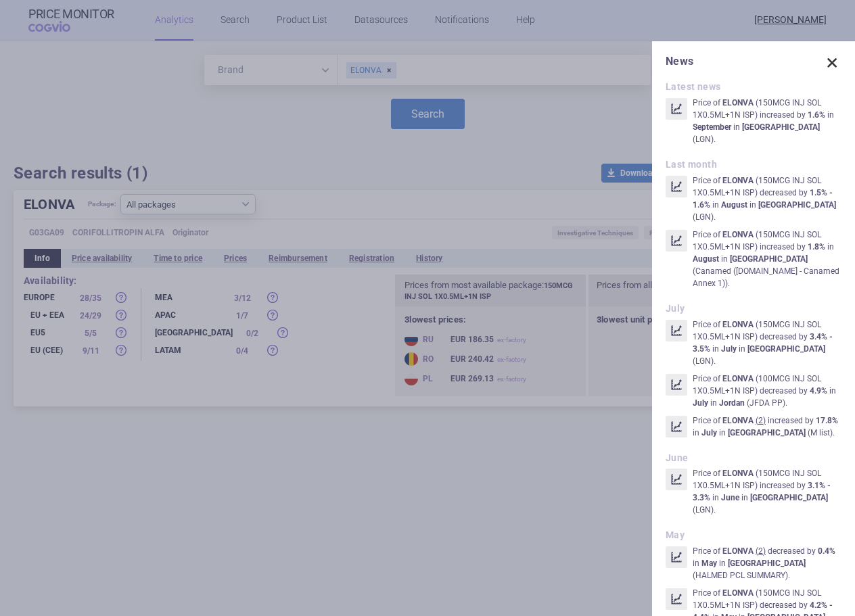 The width and height of the screenshot is (855, 616). What do you see at coordinates (817, 246) in the screenshot?
I see `strong: 1.8%` at bounding box center [817, 246].